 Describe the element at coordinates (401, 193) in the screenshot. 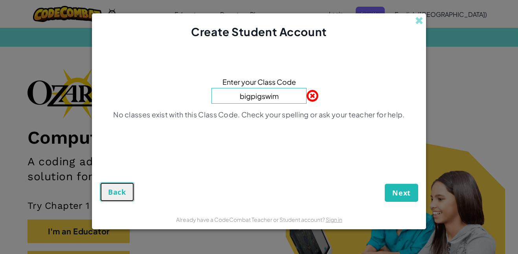

I see `span: Next` at that location.